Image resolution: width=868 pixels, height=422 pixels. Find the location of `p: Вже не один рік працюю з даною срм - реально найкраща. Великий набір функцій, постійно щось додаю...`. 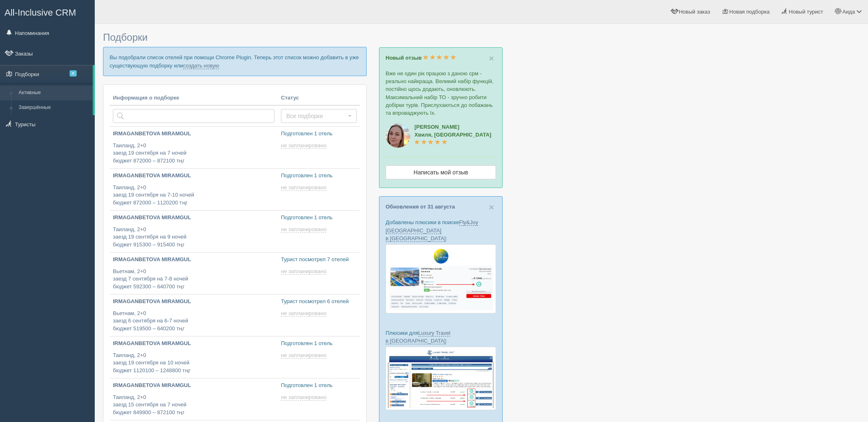

p: Вже не один рік працюю з даною срм - реально найкраща. Великий набір функцій, постійно щось додаю... is located at coordinates (441, 93).